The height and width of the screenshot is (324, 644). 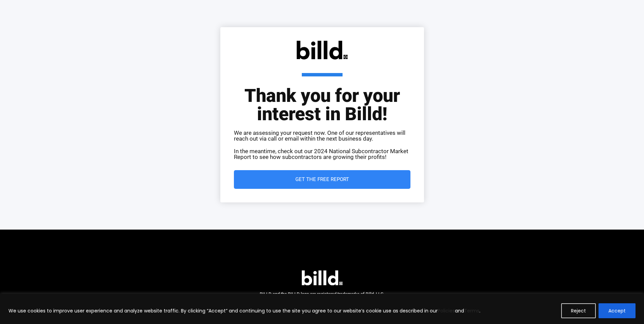 What do you see at coordinates (617, 311) in the screenshot?
I see `button: Accept` at bounding box center [617, 311].